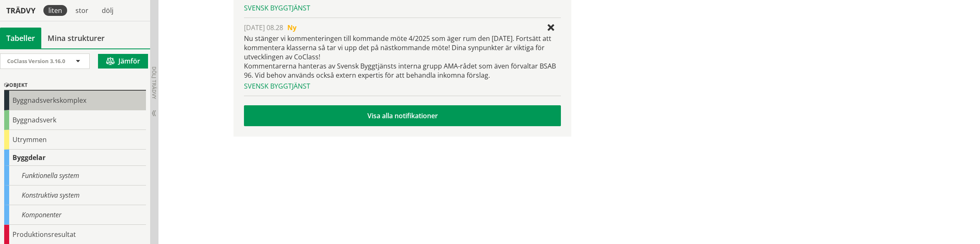 The width and height of the screenshot is (980, 244). What do you see at coordinates (36, 61) in the screenshot?
I see `span: CoClass Version 3.16.0` at bounding box center [36, 61].